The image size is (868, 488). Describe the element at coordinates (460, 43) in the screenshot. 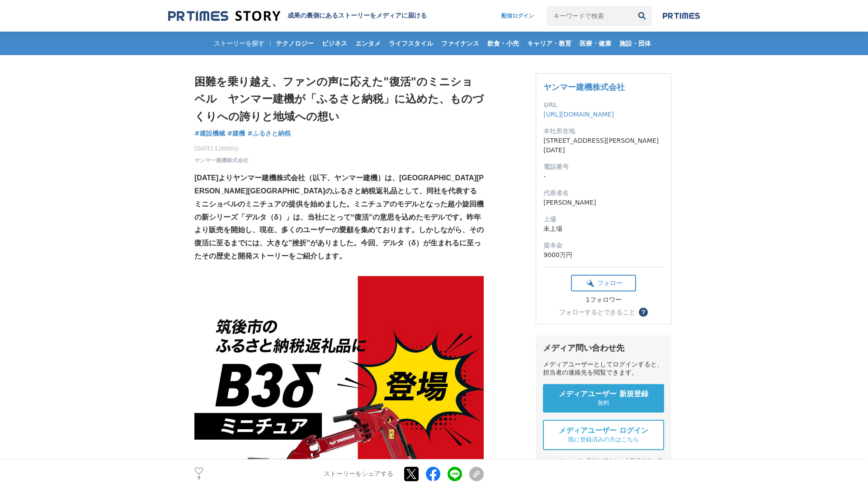

I see `span: ファイナンス` at that location.